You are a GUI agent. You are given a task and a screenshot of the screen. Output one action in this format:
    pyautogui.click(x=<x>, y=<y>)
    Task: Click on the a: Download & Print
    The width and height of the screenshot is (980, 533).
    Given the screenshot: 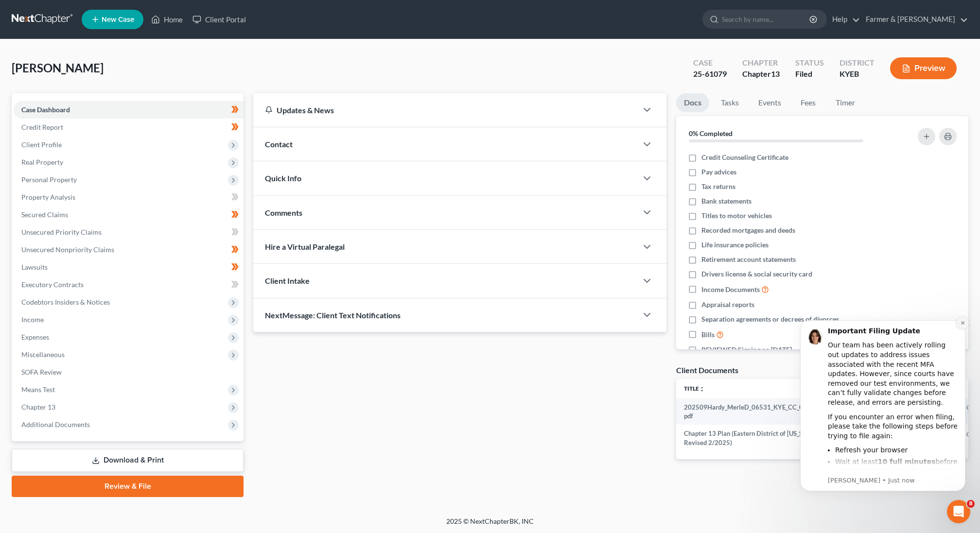 What is the action you would take?
    pyautogui.click(x=127, y=461)
    